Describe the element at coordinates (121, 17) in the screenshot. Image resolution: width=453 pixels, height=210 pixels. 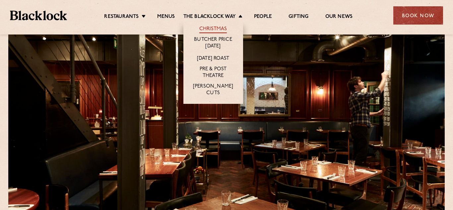
I see `a: Restaurants` at that location.